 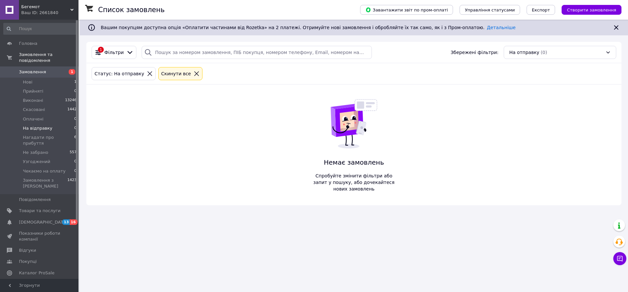 What do you see at coordinates (354, 162) in the screenshot?
I see `span: Немає замовлень` at bounding box center [354, 162].